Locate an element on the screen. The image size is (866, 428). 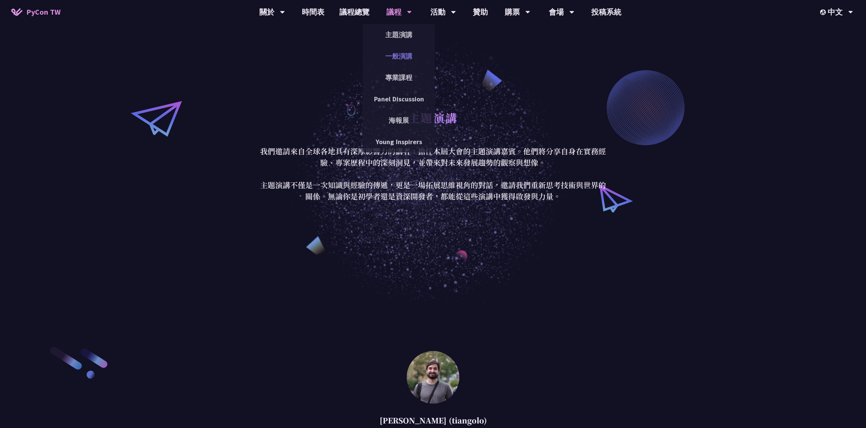
img: Locale Icon is located at coordinates (824, 12).